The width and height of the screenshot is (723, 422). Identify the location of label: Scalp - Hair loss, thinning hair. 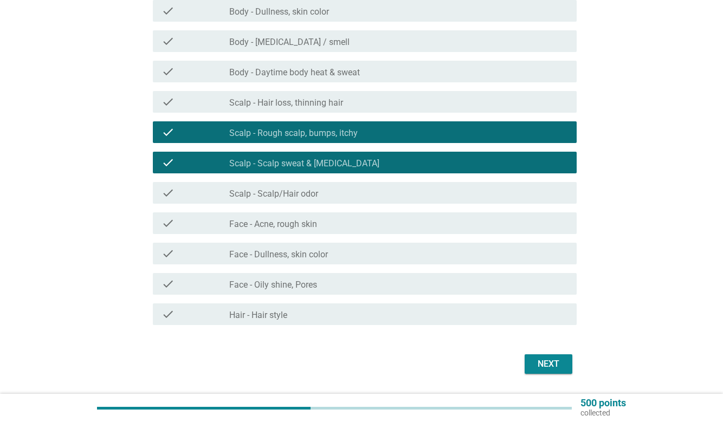
(286, 103).